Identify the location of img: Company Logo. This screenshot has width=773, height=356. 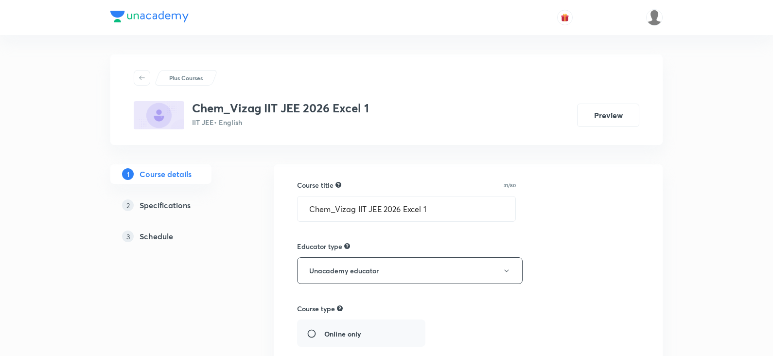
(149, 17).